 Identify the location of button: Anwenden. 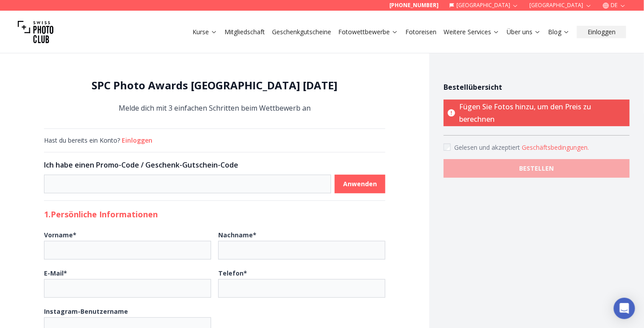
(359, 184).